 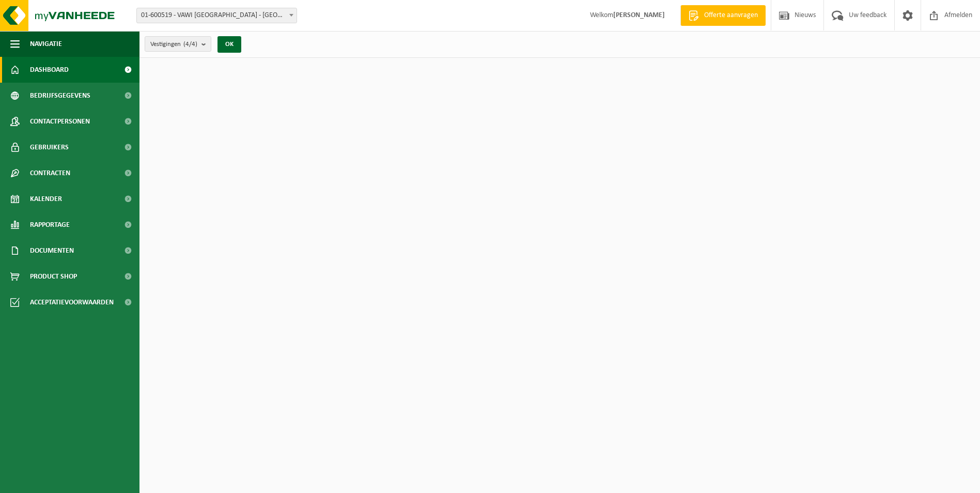 What do you see at coordinates (52, 251) in the screenshot?
I see `span: Documenten` at bounding box center [52, 251].